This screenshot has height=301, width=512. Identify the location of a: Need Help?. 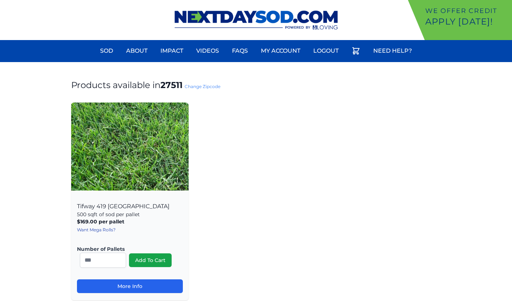
(393, 51).